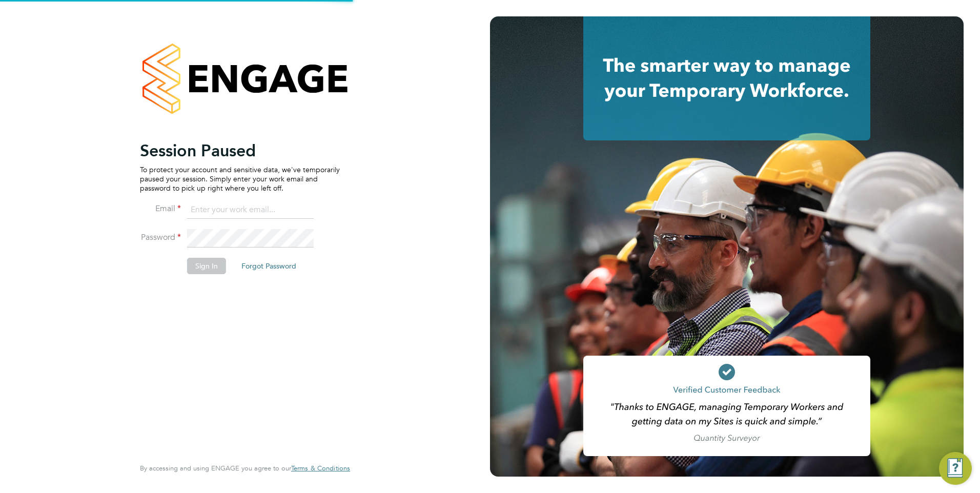 The width and height of the screenshot is (980, 493). What do you see at coordinates (320, 468) in the screenshot?
I see `a: Terms & Conditions` at bounding box center [320, 468].